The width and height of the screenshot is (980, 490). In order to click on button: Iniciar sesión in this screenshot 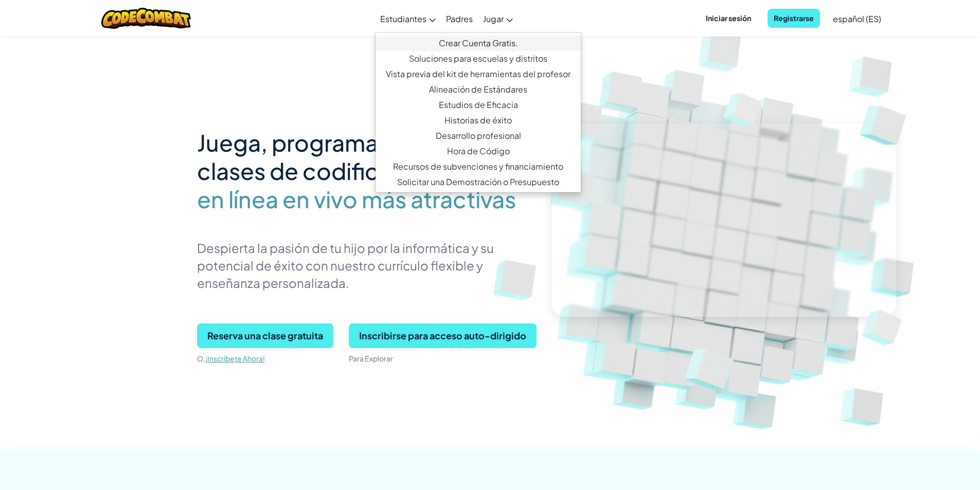, I will do `click(728, 18)`.